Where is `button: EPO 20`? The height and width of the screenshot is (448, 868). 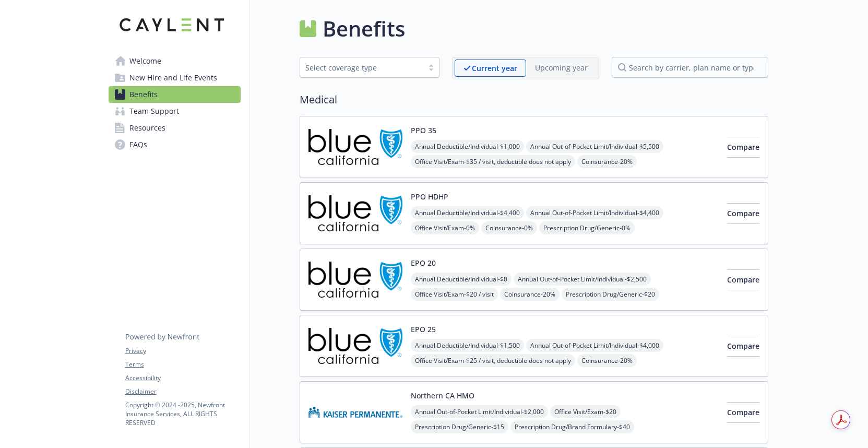
button: EPO 20 is located at coordinates (423, 262).